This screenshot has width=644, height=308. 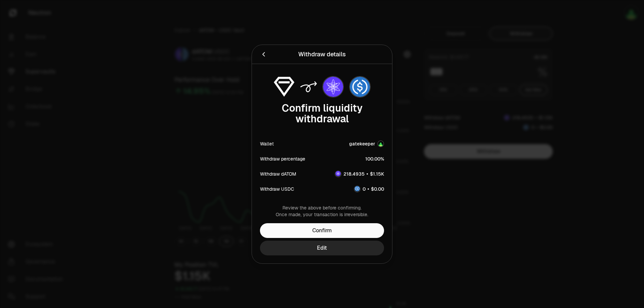 I want to click on button: Edit, so click(x=322, y=248).